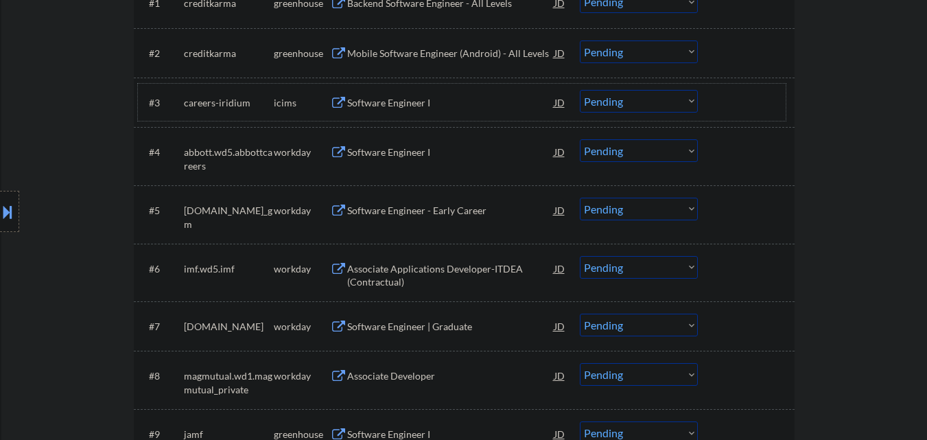 The height and width of the screenshot is (440, 927). I want to click on div: creditkarma, so click(229, 54).